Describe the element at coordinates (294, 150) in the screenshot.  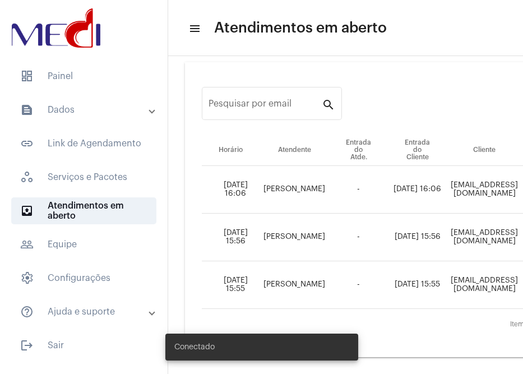
I see `th: Atendente` at that location.